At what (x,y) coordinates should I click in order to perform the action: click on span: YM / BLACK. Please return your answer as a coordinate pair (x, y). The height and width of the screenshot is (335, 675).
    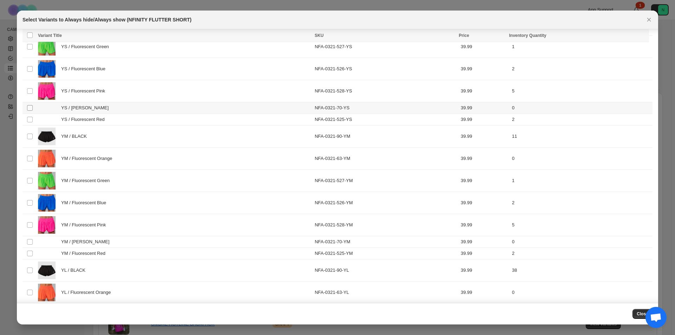
    Looking at the image, I should click on (76, 137).